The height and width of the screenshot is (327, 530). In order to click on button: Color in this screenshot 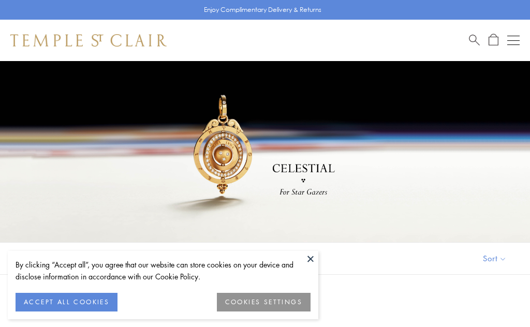, I will do `click(145, 258)`.